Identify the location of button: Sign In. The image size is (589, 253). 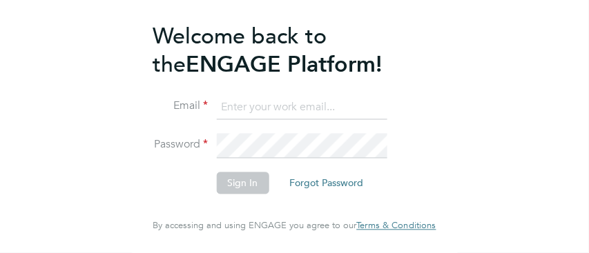
(242, 183).